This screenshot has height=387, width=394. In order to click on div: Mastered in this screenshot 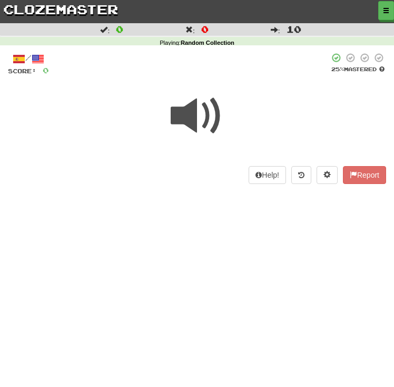, I will do `click(358, 69)`.